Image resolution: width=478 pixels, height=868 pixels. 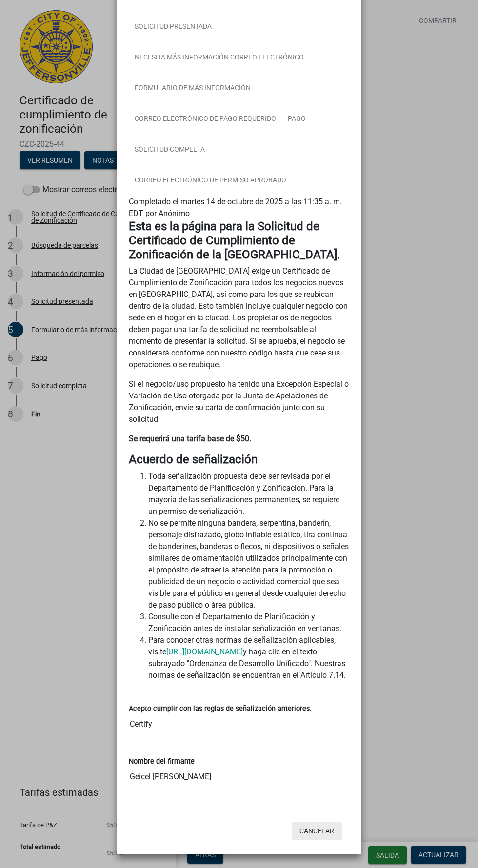 I want to click on font: Consulte con el Departamento de Planificación y Zonificación antes de instalar señalización en ve..., so click(x=244, y=622).